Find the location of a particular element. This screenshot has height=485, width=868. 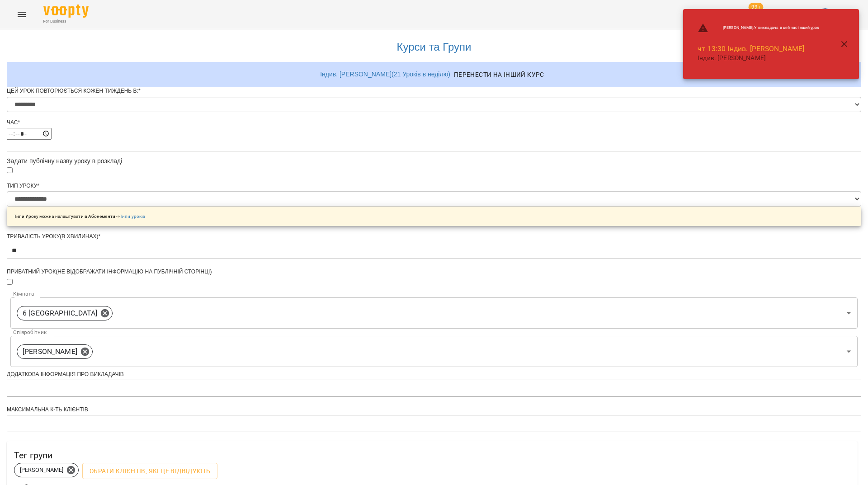

div: Задати публічну назву уроку в розкладі is located at coordinates (434, 161).